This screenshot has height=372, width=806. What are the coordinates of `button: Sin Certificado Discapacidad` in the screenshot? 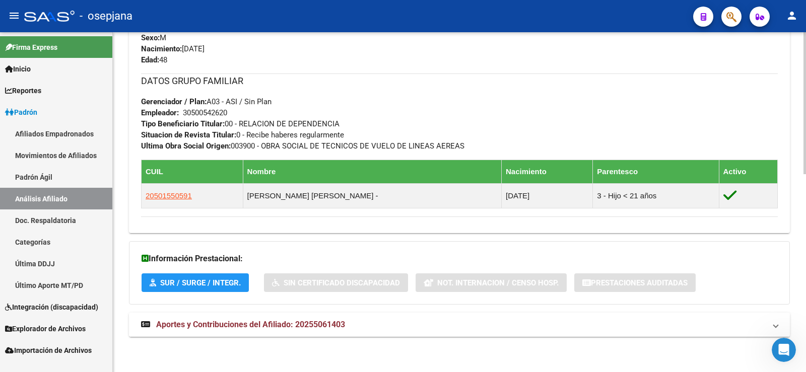 It's located at (336, 283).